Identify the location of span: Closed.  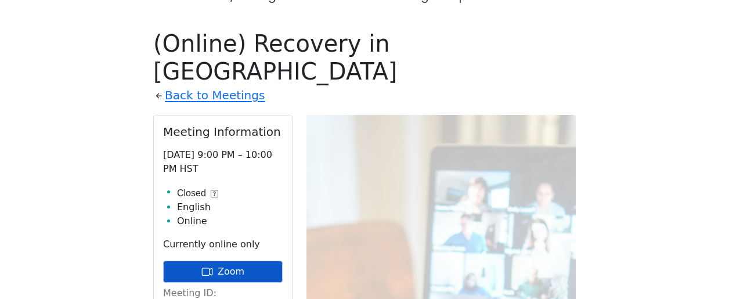
(192, 193).